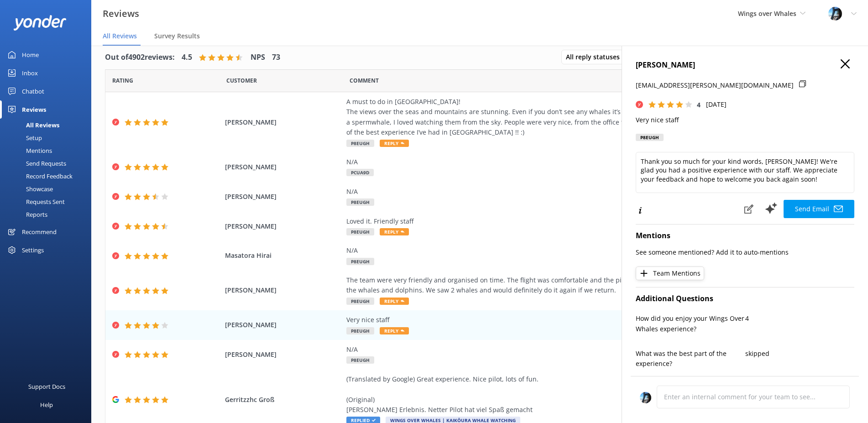 The image size is (868, 423). Describe the element at coordinates (39, 232) in the screenshot. I see `div: Recommend` at that location.